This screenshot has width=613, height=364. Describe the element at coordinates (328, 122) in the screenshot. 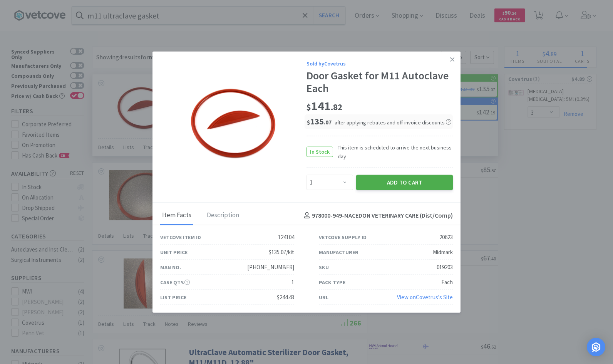

I see `span: . 07` at that location.